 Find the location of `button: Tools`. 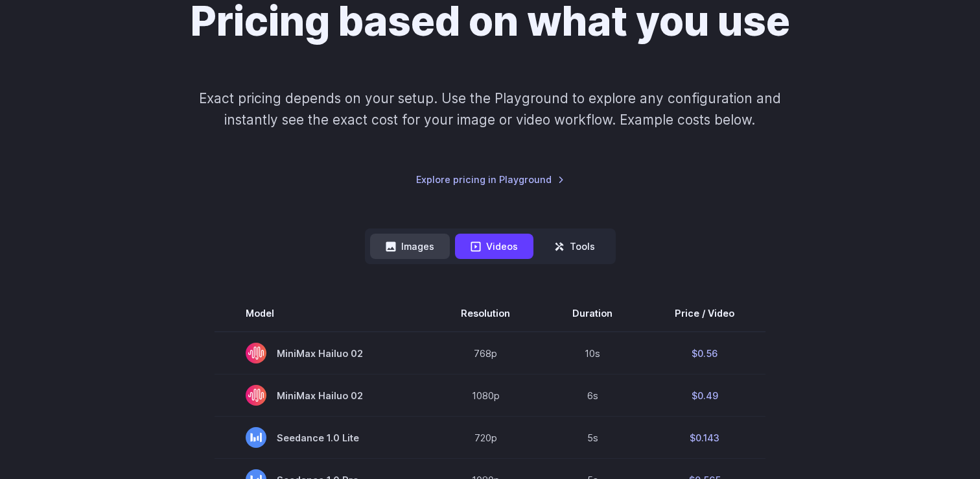

button: Tools is located at coordinates (574, 246).